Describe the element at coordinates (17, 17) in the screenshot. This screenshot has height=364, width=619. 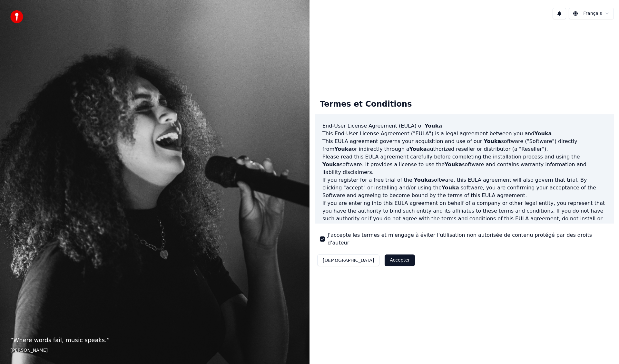
I see `img: youka` at that location.